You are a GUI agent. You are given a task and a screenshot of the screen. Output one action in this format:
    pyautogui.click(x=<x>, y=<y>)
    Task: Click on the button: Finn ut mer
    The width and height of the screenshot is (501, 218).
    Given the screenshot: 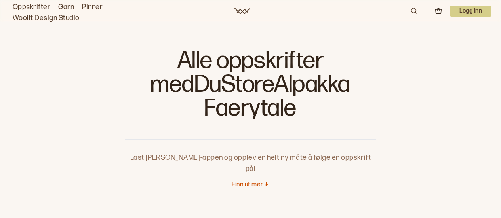 What is the action you would take?
    pyautogui.click(x=250, y=185)
    